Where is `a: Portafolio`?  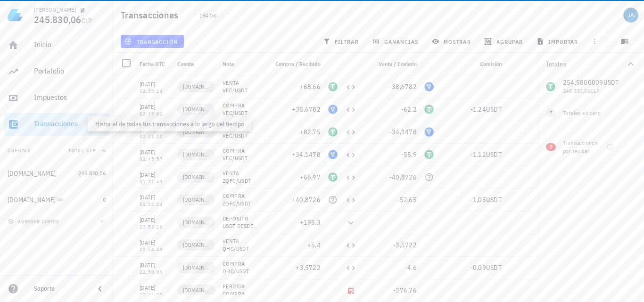
a: Portafolio is located at coordinates (56, 72).